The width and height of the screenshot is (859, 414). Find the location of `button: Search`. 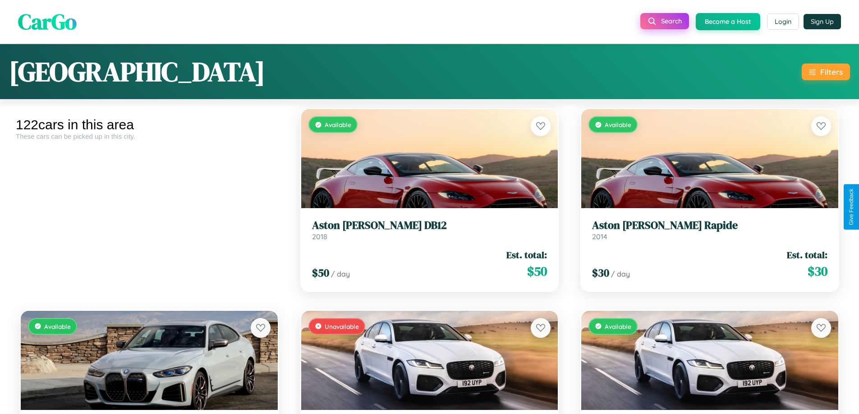

button: Search is located at coordinates (665, 21).